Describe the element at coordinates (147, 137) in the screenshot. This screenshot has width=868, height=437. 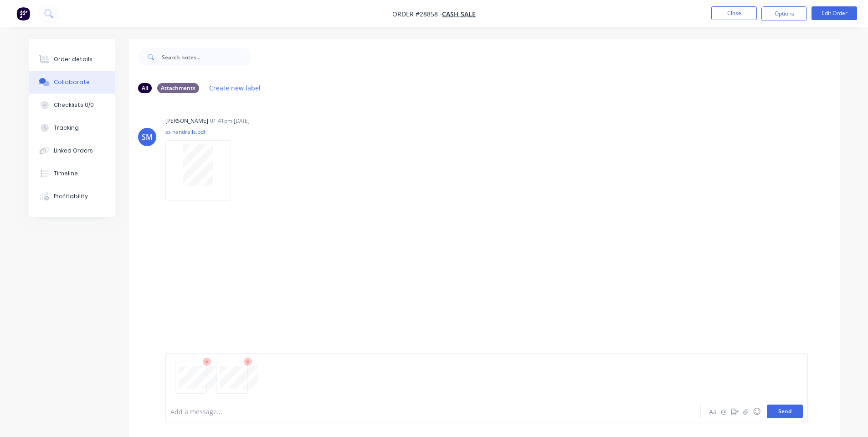
I see `div: SM` at that location.